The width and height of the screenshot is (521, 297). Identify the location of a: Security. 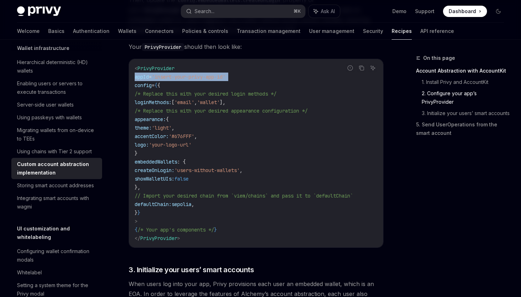
(373, 31).